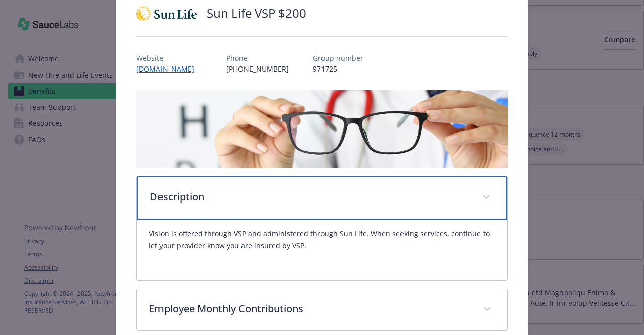  What do you see at coordinates (338, 58) in the screenshot?
I see `p: Group number` at bounding box center [338, 58].